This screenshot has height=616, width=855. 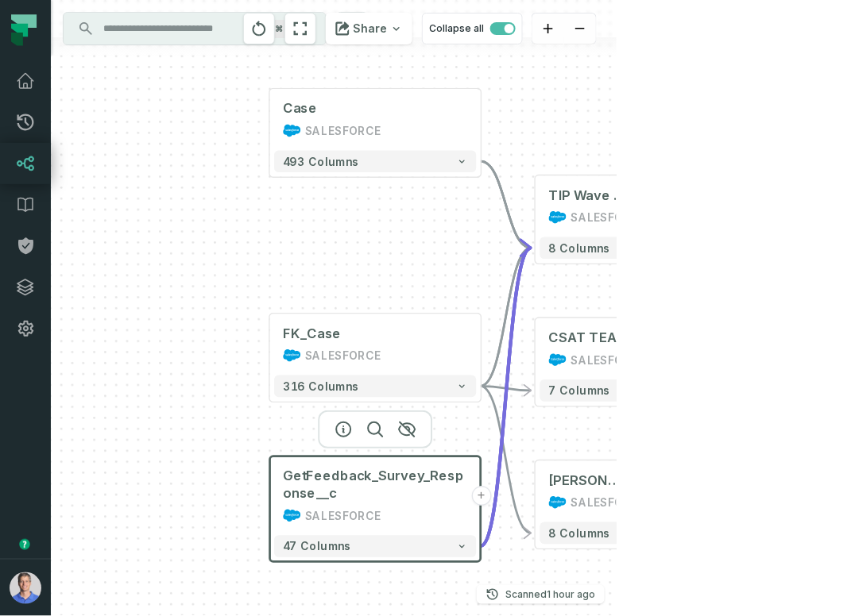 I want to click on span: TIP Wave 8 Da, so click(x=590, y=195).